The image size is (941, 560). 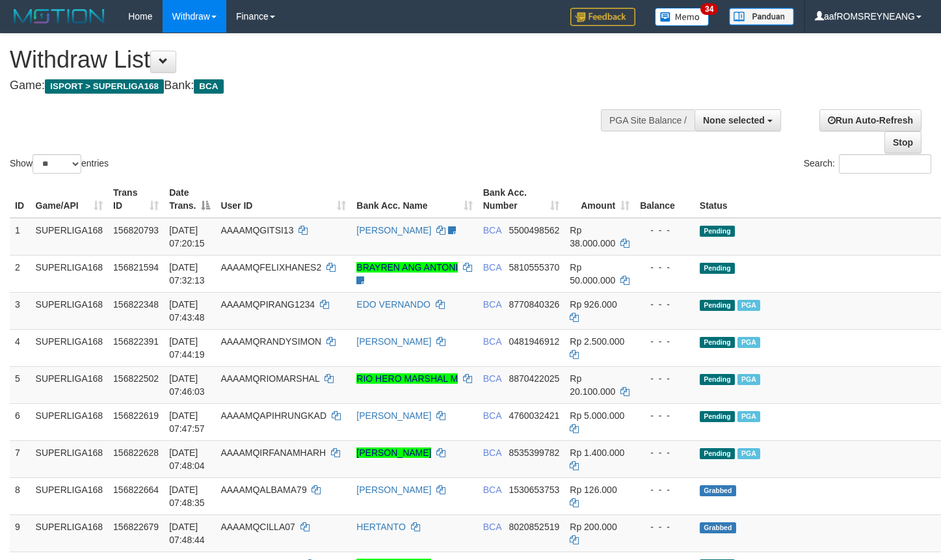 What do you see at coordinates (20, 236) in the screenshot?
I see `td: 1` at bounding box center [20, 236].